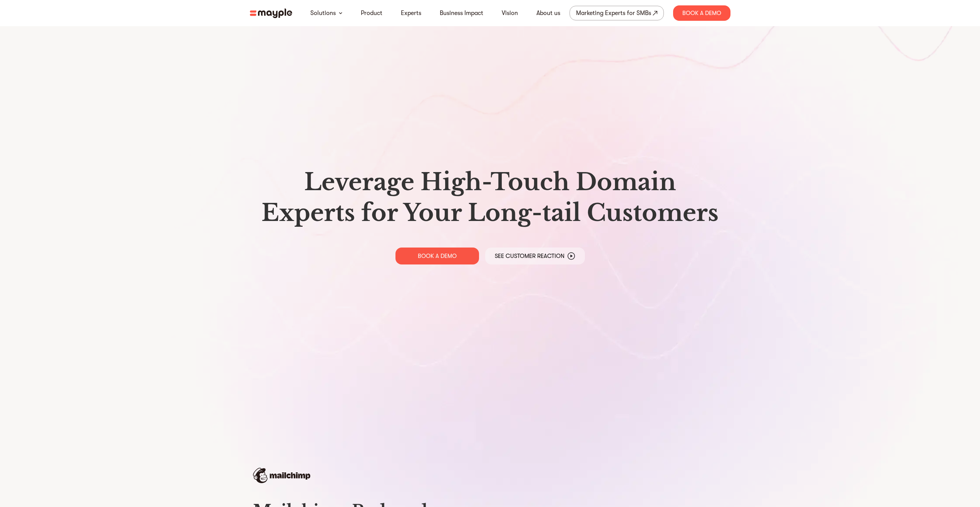 The height and width of the screenshot is (507, 980). What do you see at coordinates (509, 13) in the screenshot?
I see `a: Vision` at bounding box center [509, 13].